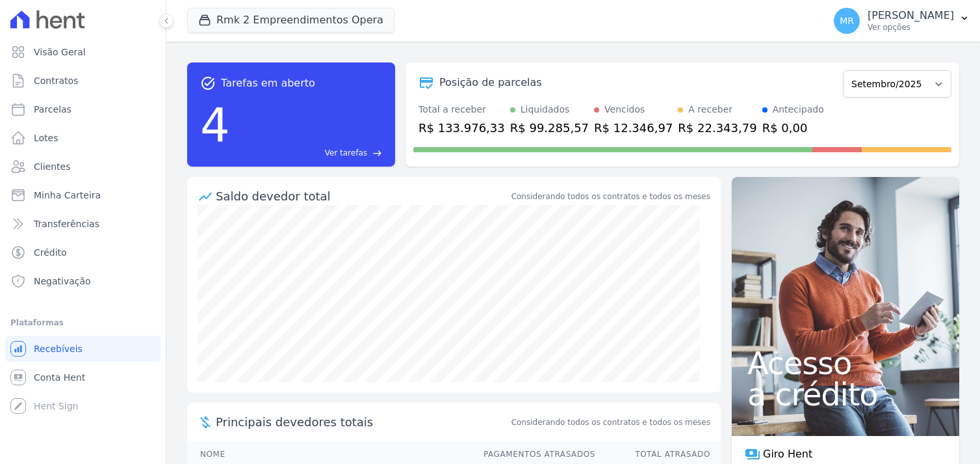 The width and height of the screenshot is (980, 464). What do you see at coordinates (847, 21) in the screenshot?
I see `span: MR` at bounding box center [847, 21].